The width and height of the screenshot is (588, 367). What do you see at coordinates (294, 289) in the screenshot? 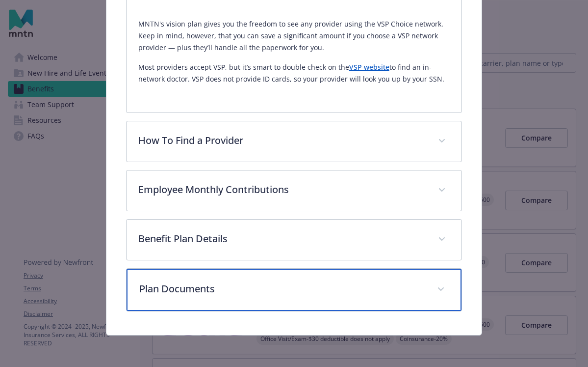
I see `div: Plan Documents` at bounding box center [294, 289].